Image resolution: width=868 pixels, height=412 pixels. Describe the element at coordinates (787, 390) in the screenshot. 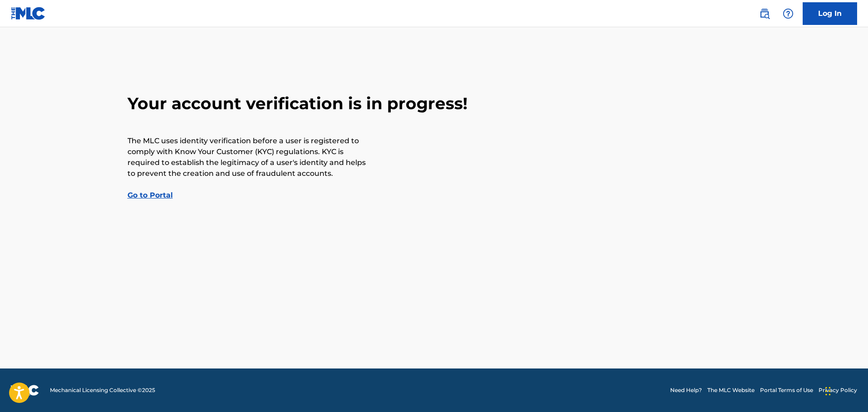

I see `a: Portal Terms of Use` at that location.